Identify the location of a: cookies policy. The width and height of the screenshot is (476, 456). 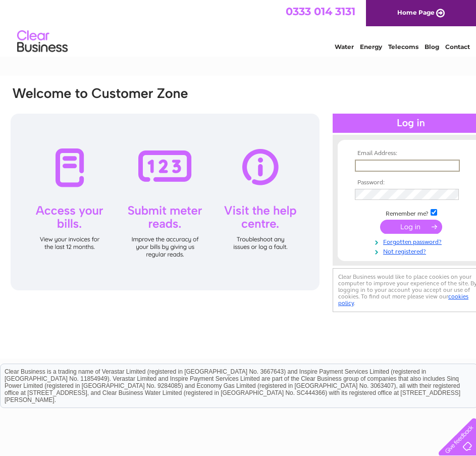
(404, 299).